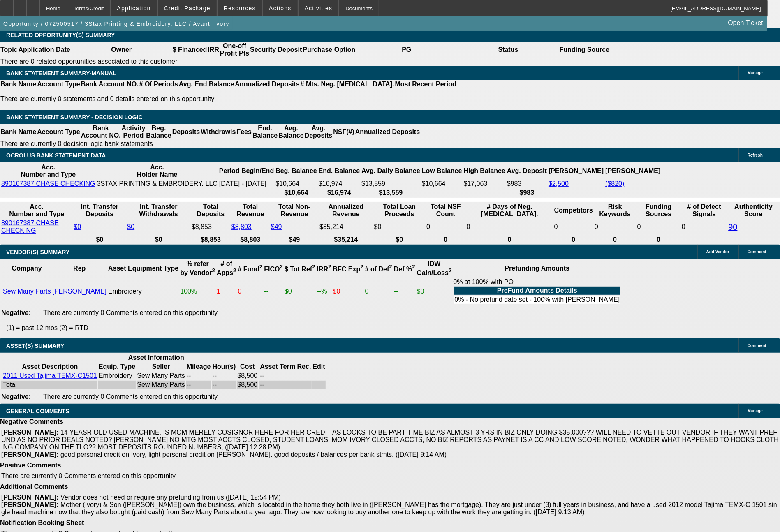 The height and width of the screenshot is (532, 780). Describe the element at coordinates (391, 171) in the screenshot. I see `th: Avg. Daily Balance` at that location.